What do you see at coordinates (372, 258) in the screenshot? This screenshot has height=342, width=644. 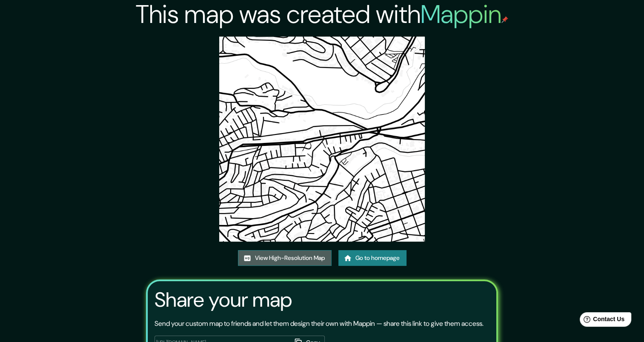 I see `a: Go to homepage` at bounding box center [372, 258].